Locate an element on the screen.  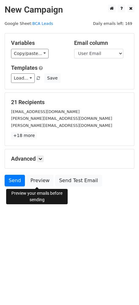
h5: Advanced is located at coordinates (69, 159).